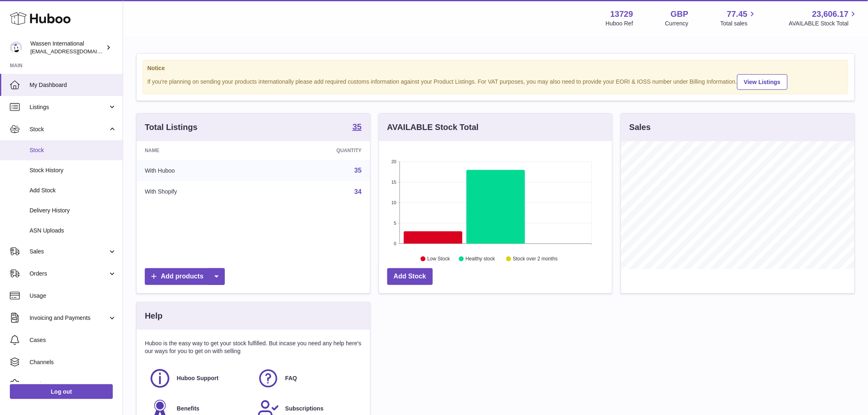 The height and width of the screenshot is (415, 868). What do you see at coordinates (73, 190) in the screenshot?
I see `span: Add Stock` at bounding box center [73, 190].